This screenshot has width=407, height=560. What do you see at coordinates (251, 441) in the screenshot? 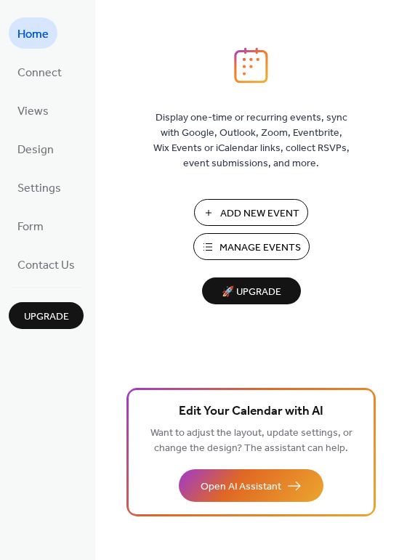
I see `span: Want to adjust the layout, update settings, or change the design? The assistant can help.` at bounding box center [251, 441].